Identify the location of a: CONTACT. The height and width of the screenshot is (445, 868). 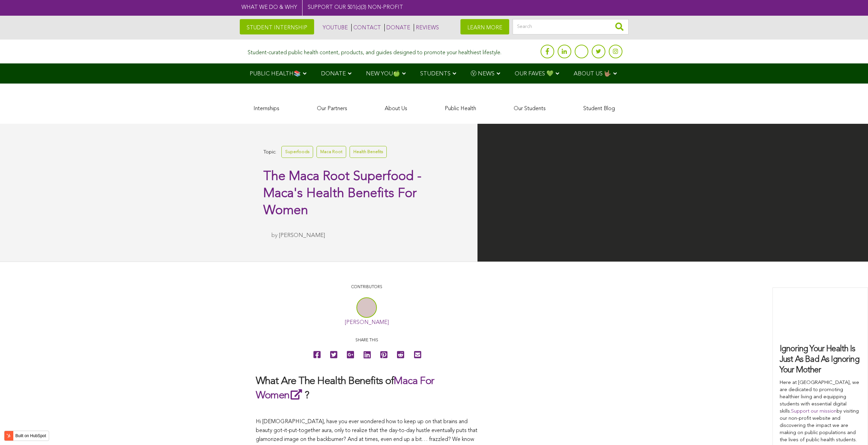
(366, 27).